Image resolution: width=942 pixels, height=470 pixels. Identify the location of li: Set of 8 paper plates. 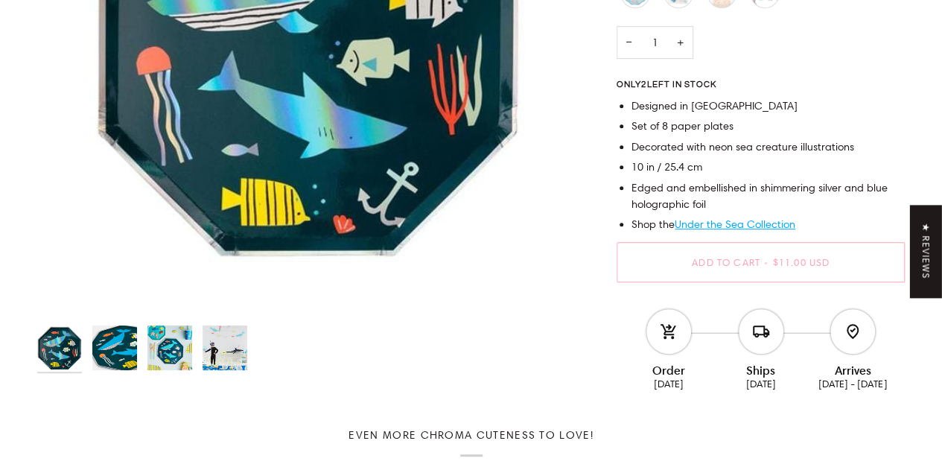
(768, 127).